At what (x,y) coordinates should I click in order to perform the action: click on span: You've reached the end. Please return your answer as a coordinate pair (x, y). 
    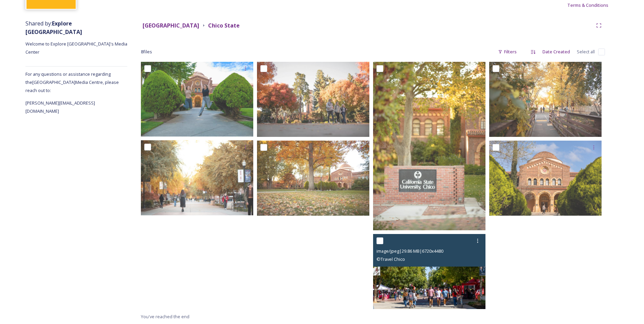
    Looking at the image, I should click on (165, 316).